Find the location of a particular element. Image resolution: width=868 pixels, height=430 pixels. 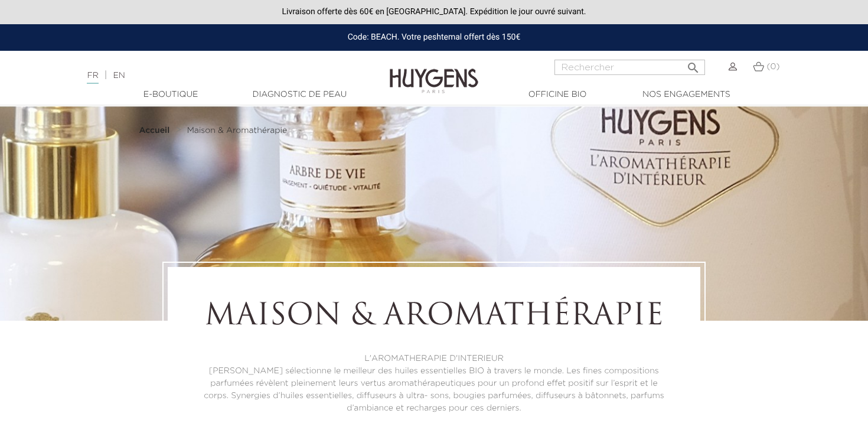

p: L'AROMATHERAPIE D'INTERIEUR is located at coordinates (434, 358).